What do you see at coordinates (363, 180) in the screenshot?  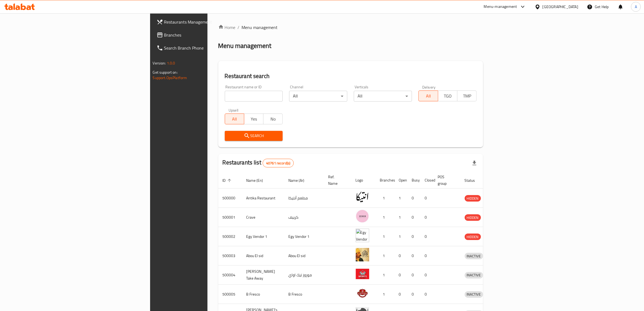 I see `th: Logo` at bounding box center [363, 180].